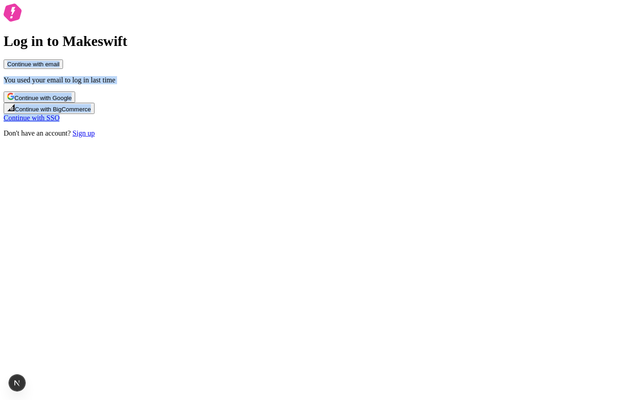  Describe the element at coordinates (39, 97) in the screenshot. I see `button: Continue with Google` at that location.